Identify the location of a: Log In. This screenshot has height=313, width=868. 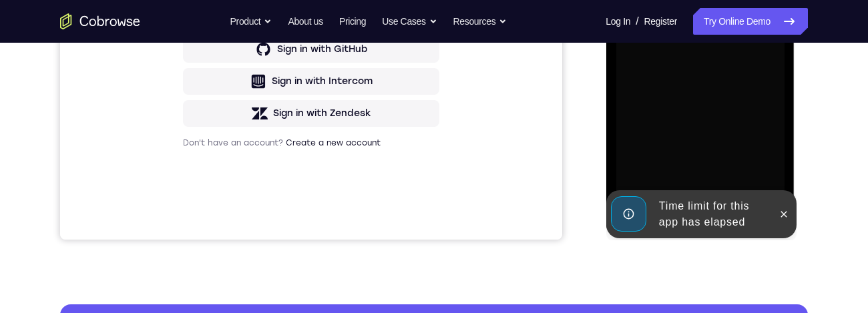
(617, 21).